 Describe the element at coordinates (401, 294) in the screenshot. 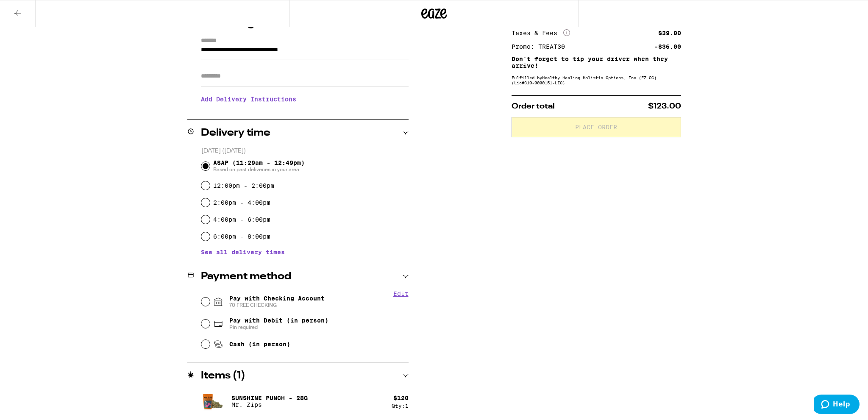

I see `button: Edit` at that location.